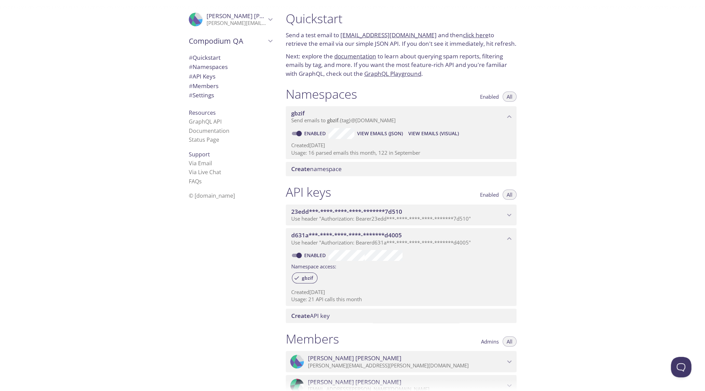 The width and height of the screenshot is (705, 391). I want to click on span: API Keys, so click(202, 76).